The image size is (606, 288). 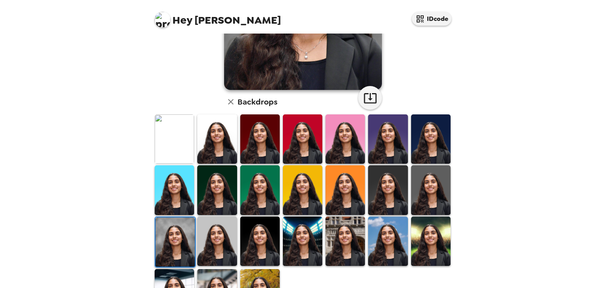 What do you see at coordinates (175, 139) in the screenshot?
I see `img: Original` at bounding box center [175, 139].